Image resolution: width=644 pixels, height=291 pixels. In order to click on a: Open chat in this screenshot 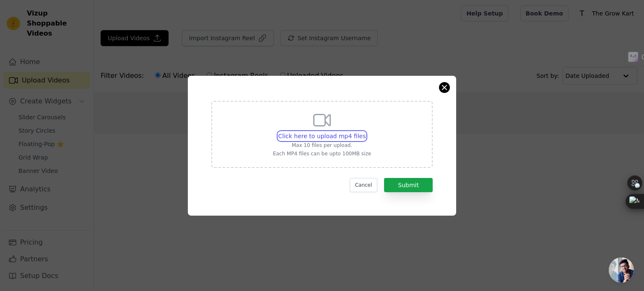, I will do `click(621, 270)`.